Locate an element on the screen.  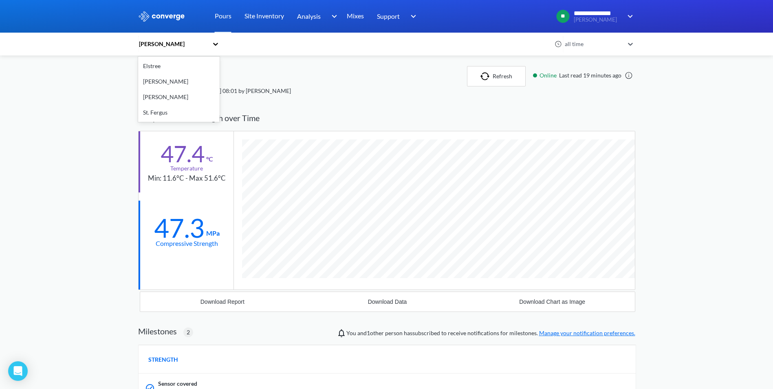
span: You and person has subscribed to receive notifications for milestones. is located at coordinates (491, 333).